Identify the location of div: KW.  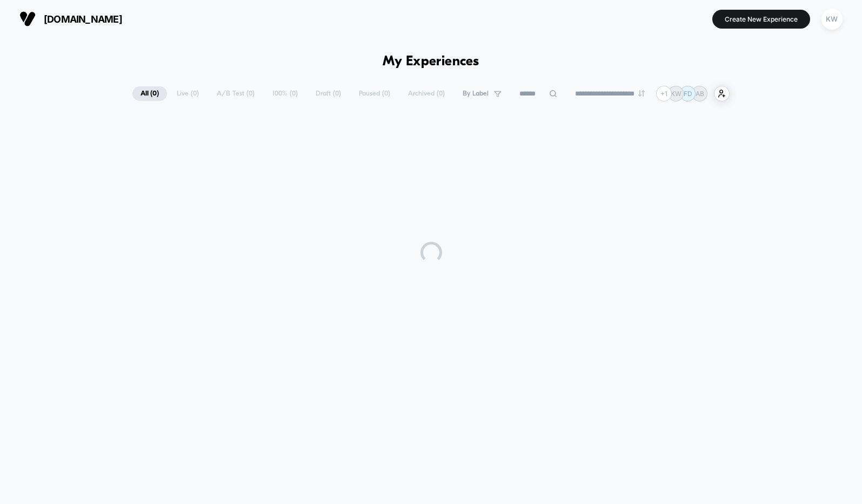
(831, 19).